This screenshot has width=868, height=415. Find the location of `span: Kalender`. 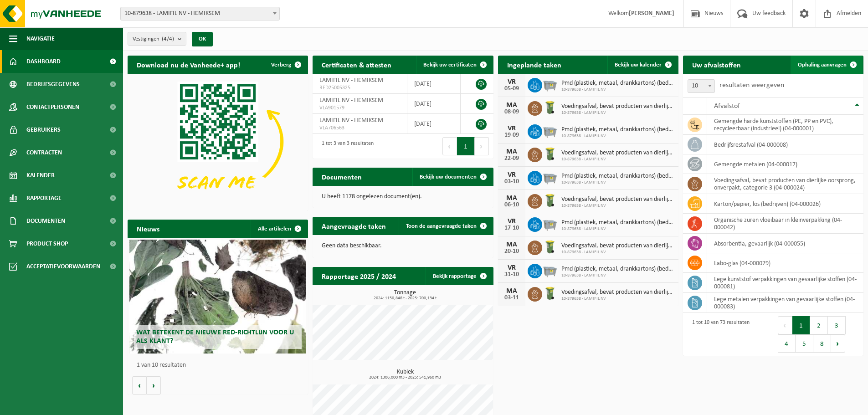

span: Kalender is located at coordinates (40, 175).